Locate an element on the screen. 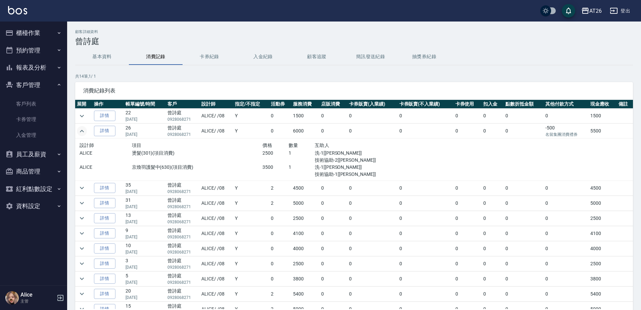 The width and height of the screenshot is (641, 310). td: 4100 is located at coordinates (603, 233).